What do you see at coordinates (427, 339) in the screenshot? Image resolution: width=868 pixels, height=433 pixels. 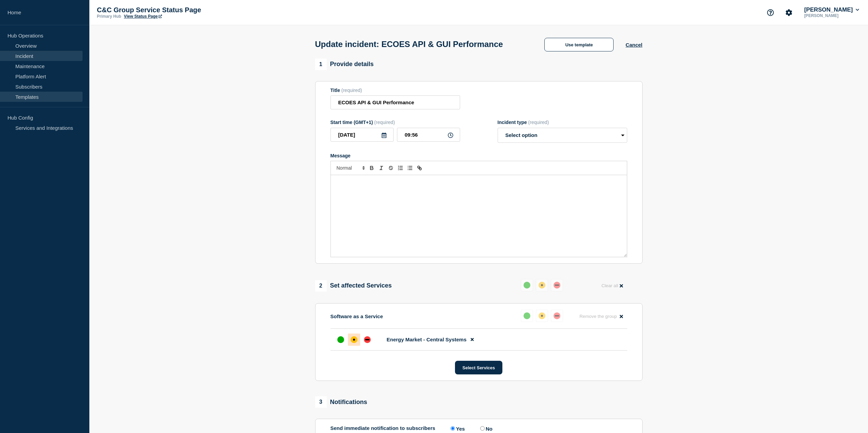 I see `span: Energy Market - Central Systems` at bounding box center [427, 339].